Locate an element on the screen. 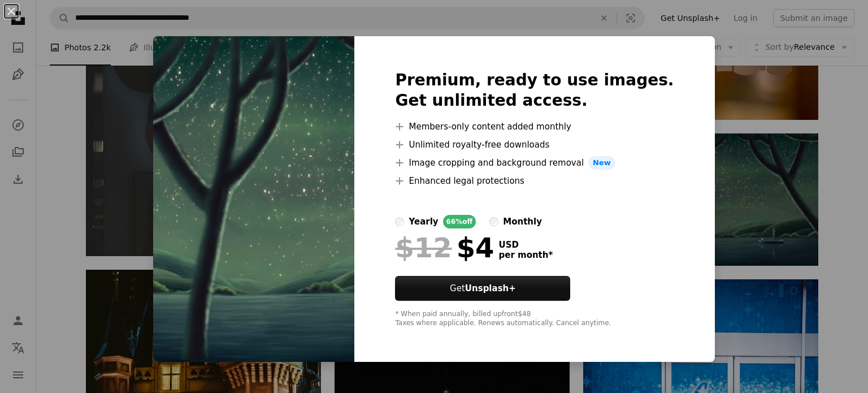 This screenshot has height=393, width=868. input: yearly66%off is located at coordinates (399, 222).